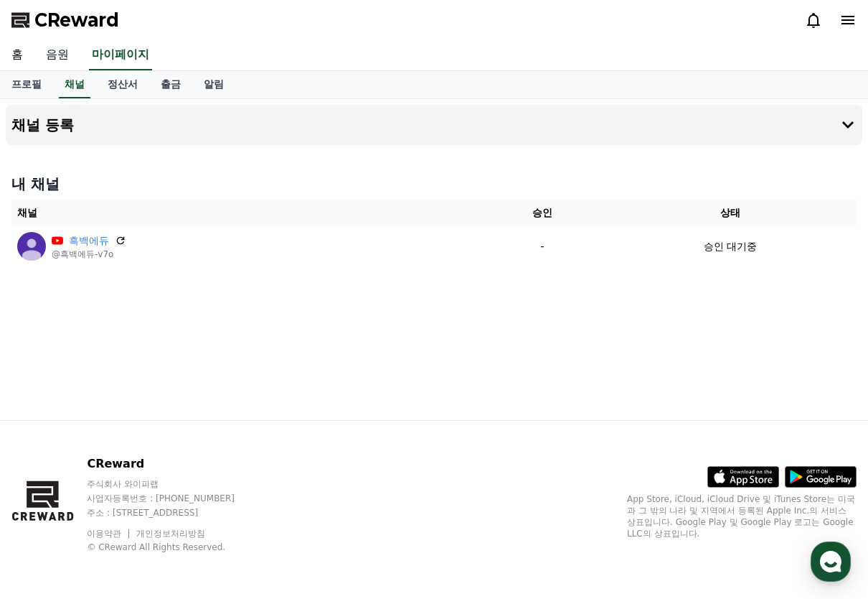 This screenshot has height=599, width=868. Describe the element at coordinates (31, 247) in the screenshot. I see `img: 흑백에듀` at that location.